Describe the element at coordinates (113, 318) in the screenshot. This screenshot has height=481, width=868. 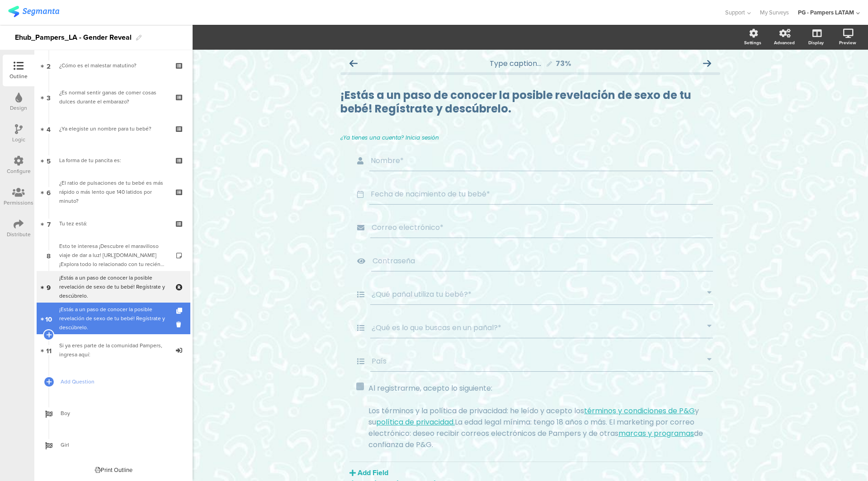
I see `a: 10 ¡Estás a un paso de conocer la posible revelación de sexo de tu bebé! Regístrate y descúbrelo.` at that location.